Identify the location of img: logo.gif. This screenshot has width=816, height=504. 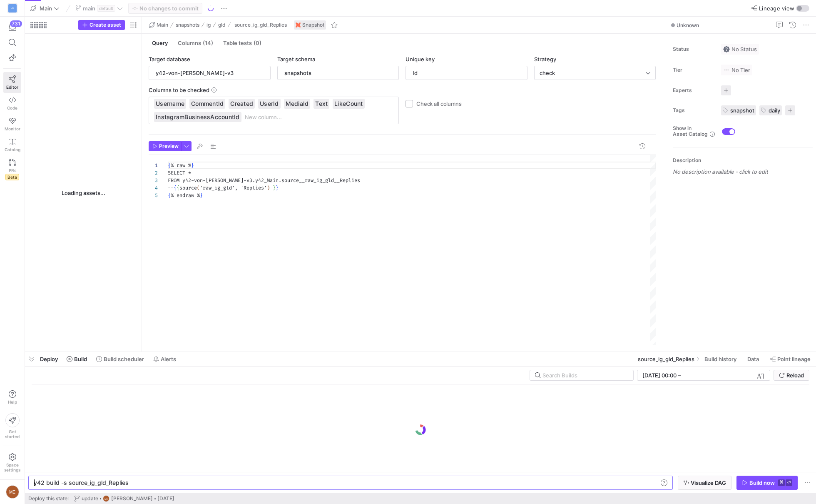
(421, 430).